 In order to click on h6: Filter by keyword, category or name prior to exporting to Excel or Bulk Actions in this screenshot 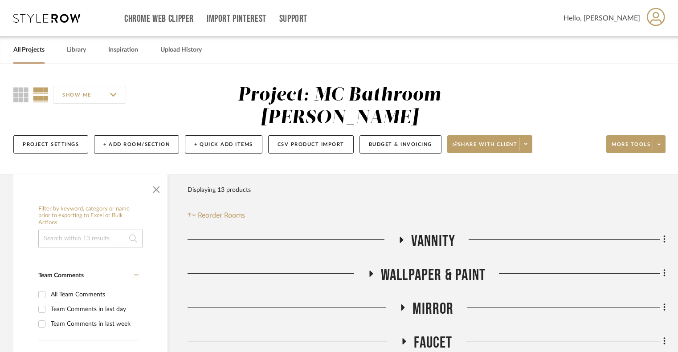, I will do `click(90, 216)`.